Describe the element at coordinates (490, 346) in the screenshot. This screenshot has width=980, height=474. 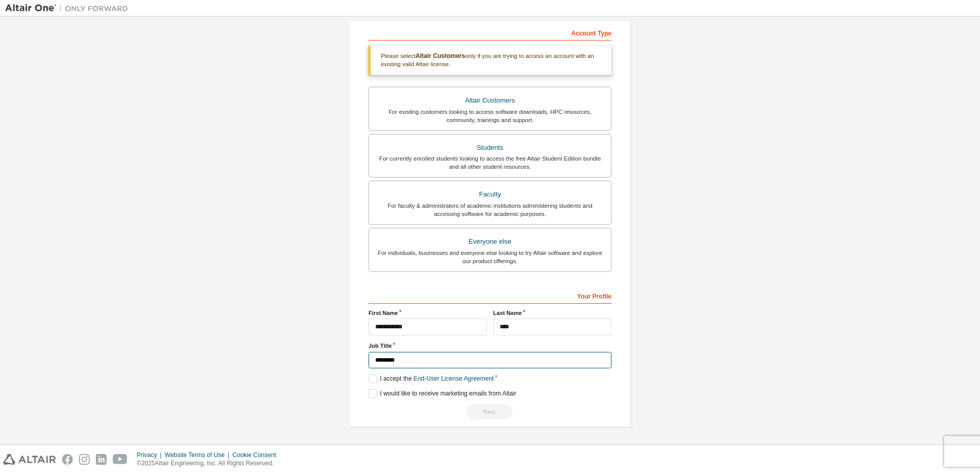
I see `label: Job Title` at that location.